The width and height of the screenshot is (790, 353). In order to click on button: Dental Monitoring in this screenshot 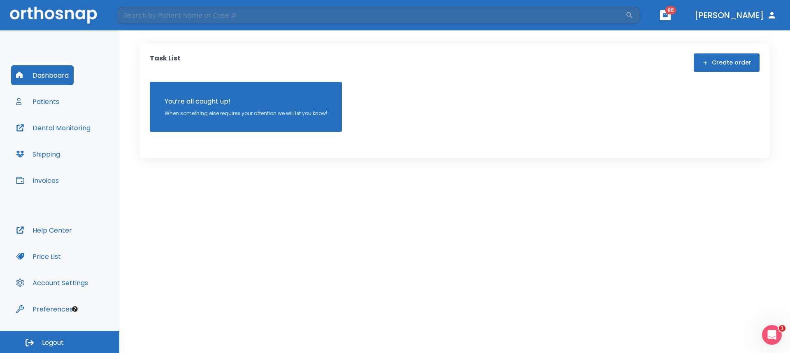, I will do `click(53, 128)`.